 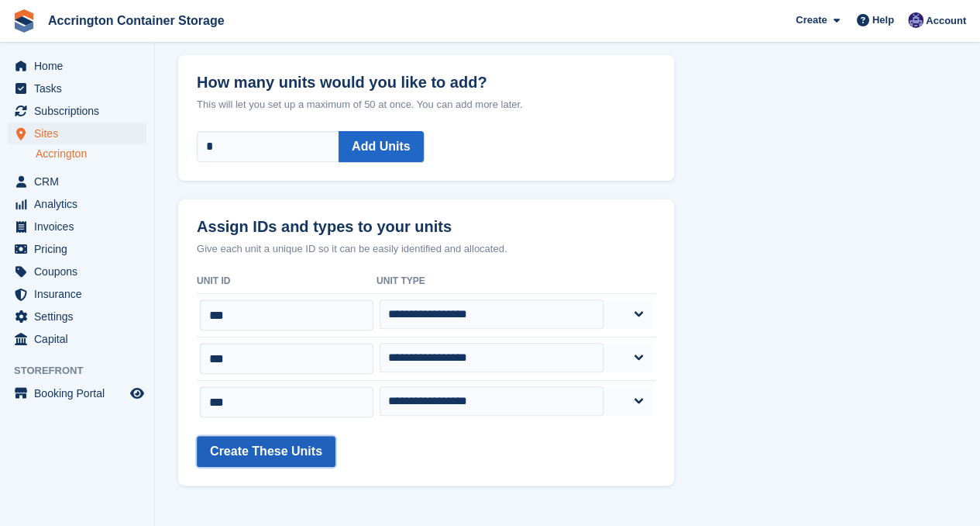 I want to click on a: Accrington, so click(x=91, y=154).